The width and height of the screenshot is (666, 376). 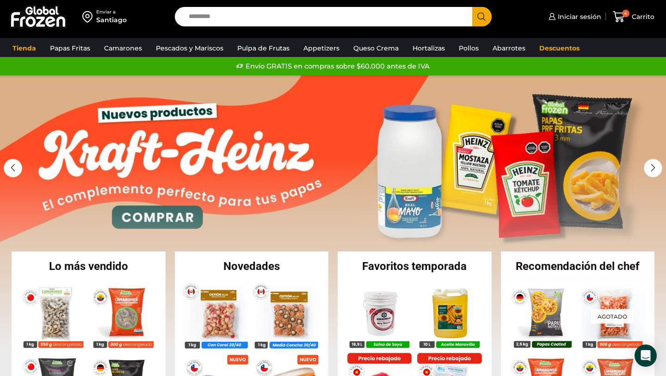 I want to click on span: Iniciar sesión, so click(x=578, y=17).